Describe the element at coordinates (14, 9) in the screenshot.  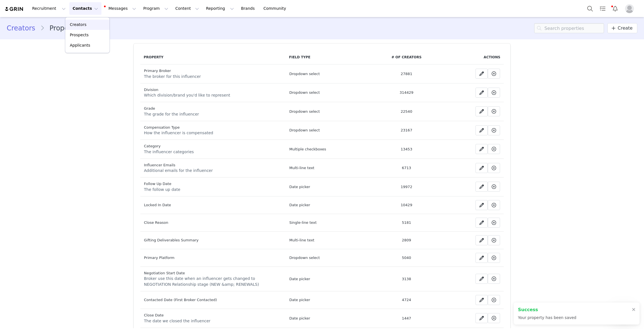
I see `img: grin logo` at that location.